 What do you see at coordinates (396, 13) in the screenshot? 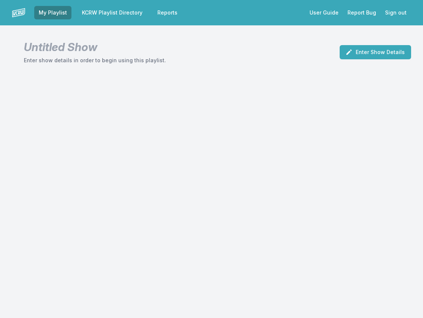
I see `button: Sign out` at bounding box center [396, 13].